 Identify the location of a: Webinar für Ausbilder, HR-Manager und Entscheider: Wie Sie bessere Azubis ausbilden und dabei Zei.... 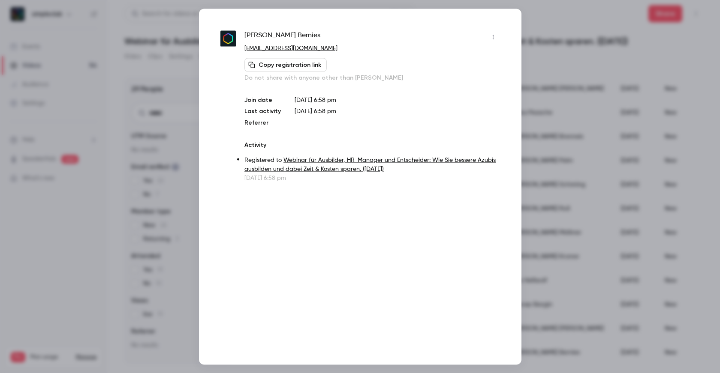
(370, 164).